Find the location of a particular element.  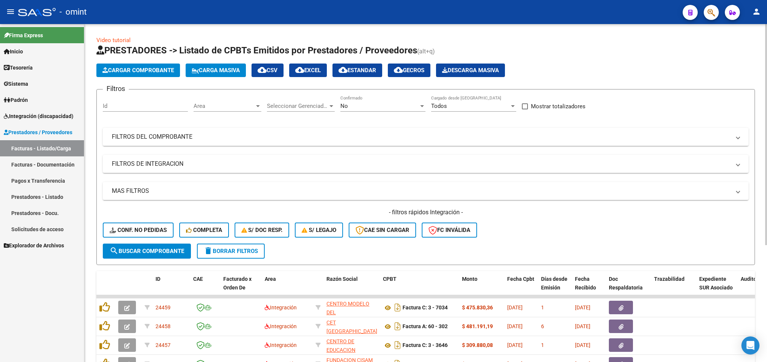

mat-expansion-panel-header: FILTROS DE INTEGRACION is located at coordinates (425, 164).